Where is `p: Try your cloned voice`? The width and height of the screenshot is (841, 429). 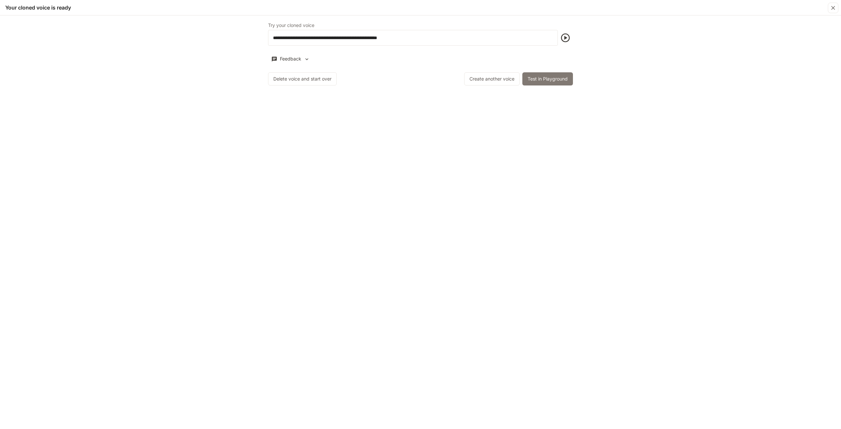
p: Try your cloned voice is located at coordinates (291, 25).